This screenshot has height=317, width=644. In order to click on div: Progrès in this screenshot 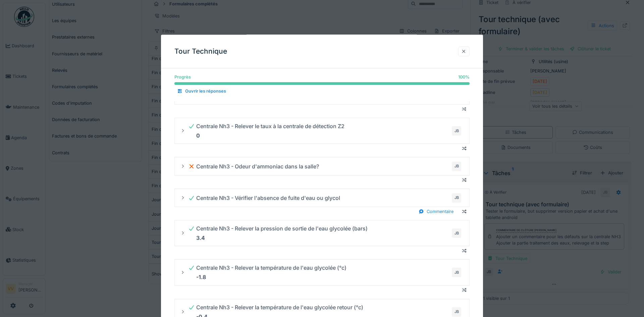, I will do `click(183, 77)`.